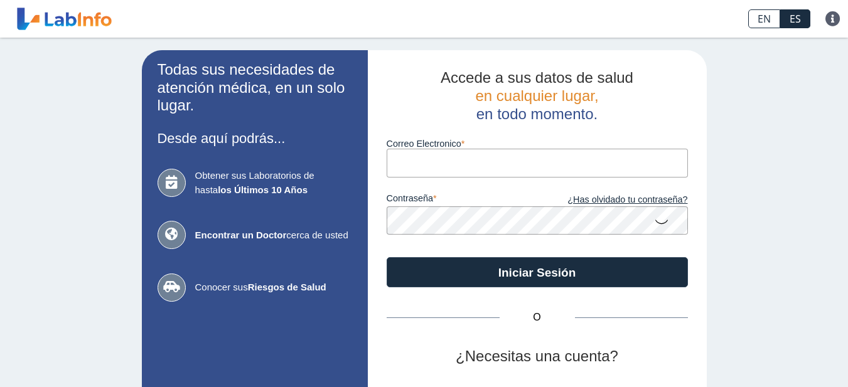 This screenshot has width=848, height=387. Describe the element at coordinates (274, 235) in the screenshot. I see `span: cerca de usted` at that location.